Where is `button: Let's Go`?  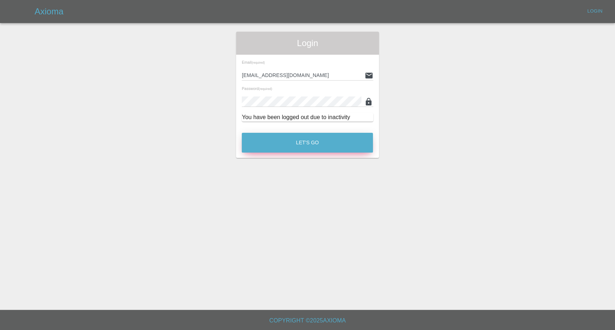 button: Let's Go is located at coordinates (307, 143).